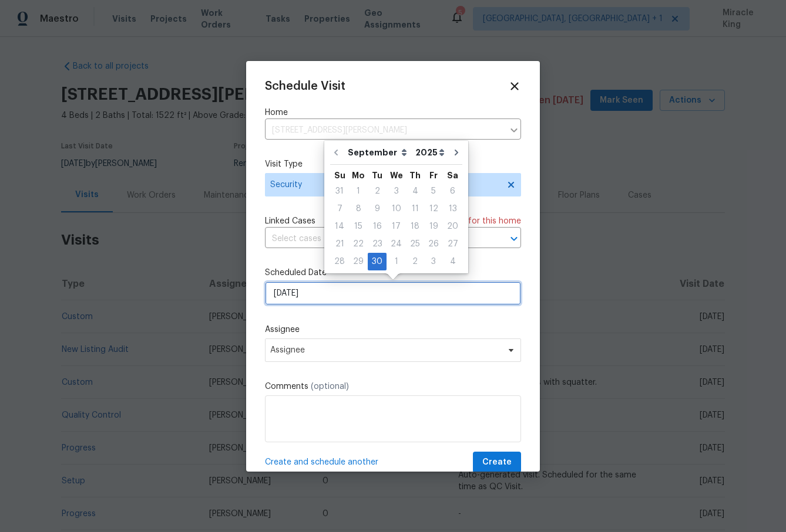 The width and height of the screenshot is (786, 532). Describe the element at coordinates (452, 176) in the screenshot. I see `abbr: Saturday` at that location.